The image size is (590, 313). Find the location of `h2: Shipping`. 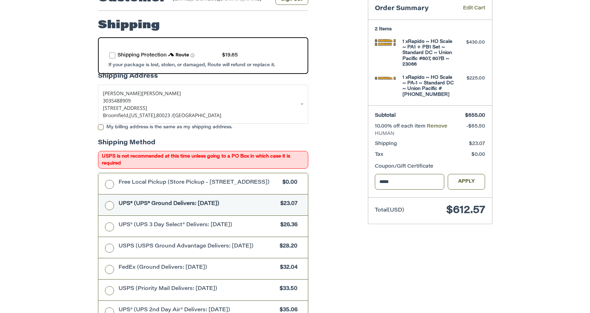

h2: Shipping is located at coordinates (129, 25).